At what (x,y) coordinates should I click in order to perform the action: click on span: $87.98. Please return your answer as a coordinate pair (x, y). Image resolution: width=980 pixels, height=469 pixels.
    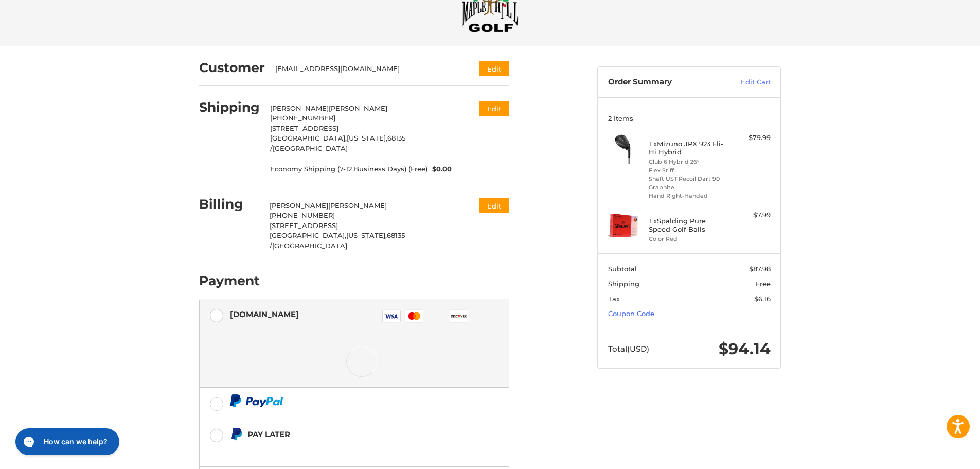
    Looking at the image, I should click on (760, 268).